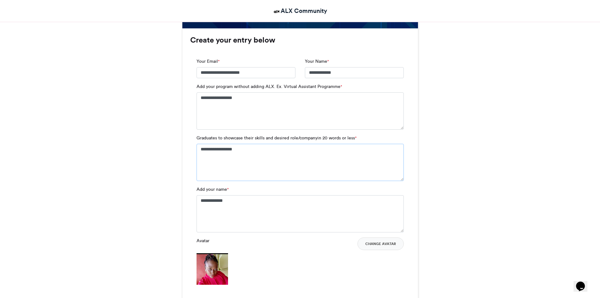 The image size is (600, 298). I want to click on label: Graduates to showcase their skills and desired role/companyin 20 words or less, so click(276, 138).